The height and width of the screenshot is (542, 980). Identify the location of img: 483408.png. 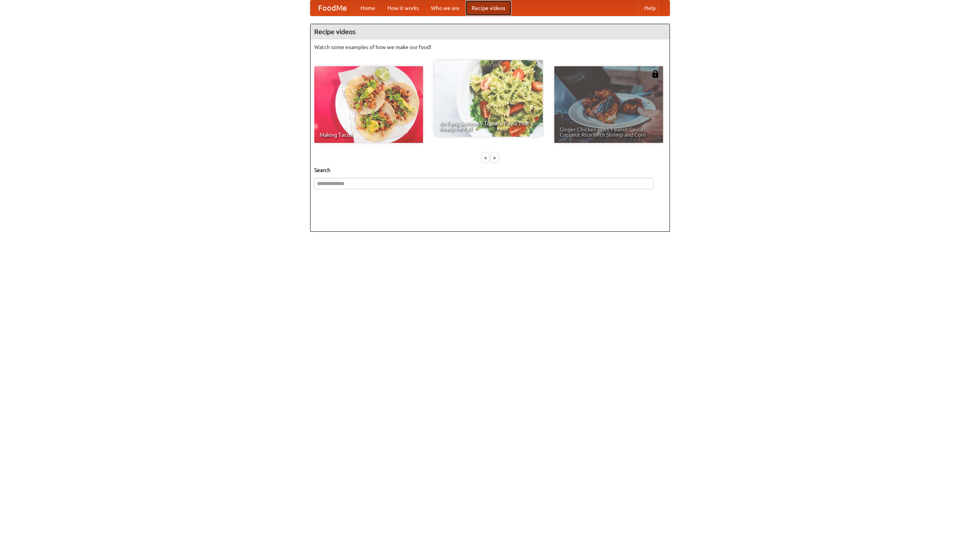
(656, 74).